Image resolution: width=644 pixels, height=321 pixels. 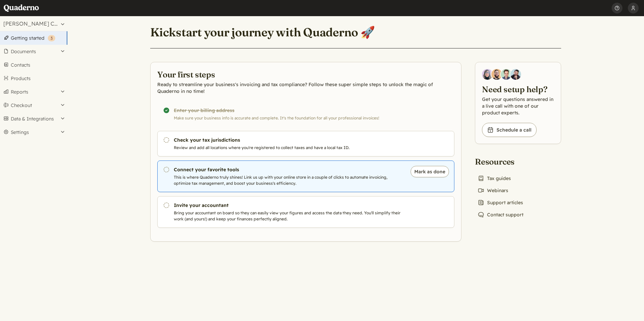 What do you see at coordinates (306, 88) in the screenshot?
I see `p: Ready to streamline your business's invoicing and tax compliance? Follow these super simple steps...` at bounding box center [306, 88].